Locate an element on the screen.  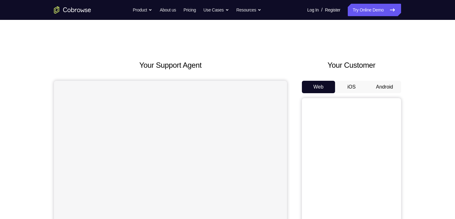
button: Resources is located at coordinates (249, 10).